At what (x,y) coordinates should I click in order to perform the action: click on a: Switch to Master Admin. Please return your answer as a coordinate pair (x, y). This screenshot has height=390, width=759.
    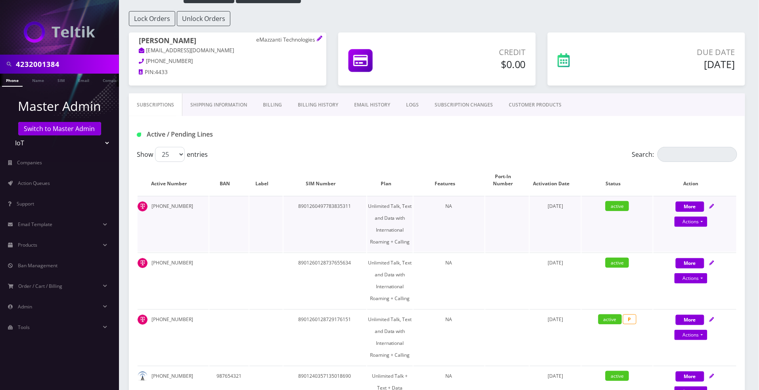
    Looking at the image, I should click on (59, 129).